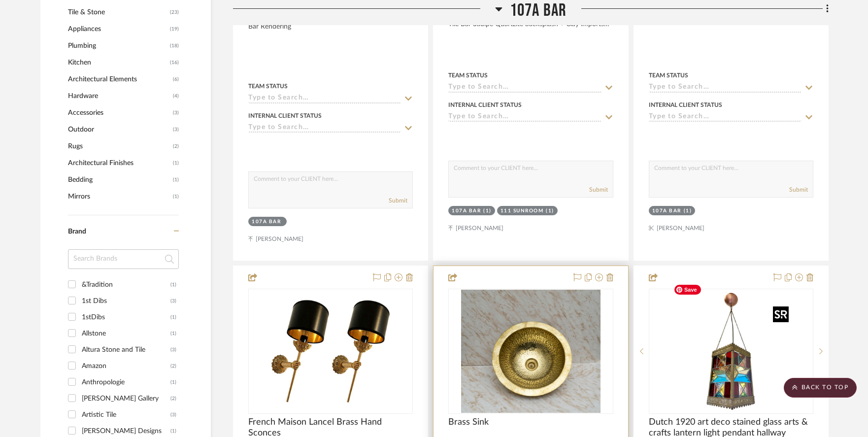 This screenshot has height=437, width=868. Describe the element at coordinates (117, 46) in the screenshot. I see `span: Plumbing` at that location.